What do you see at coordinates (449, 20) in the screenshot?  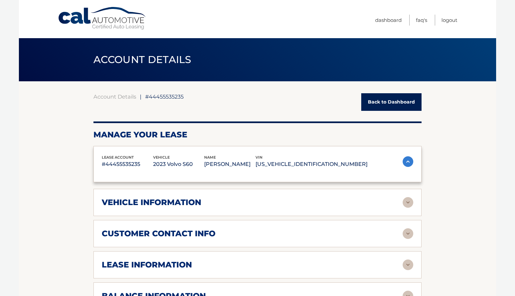 I see `a: Logout` at bounding box center [449, 20].